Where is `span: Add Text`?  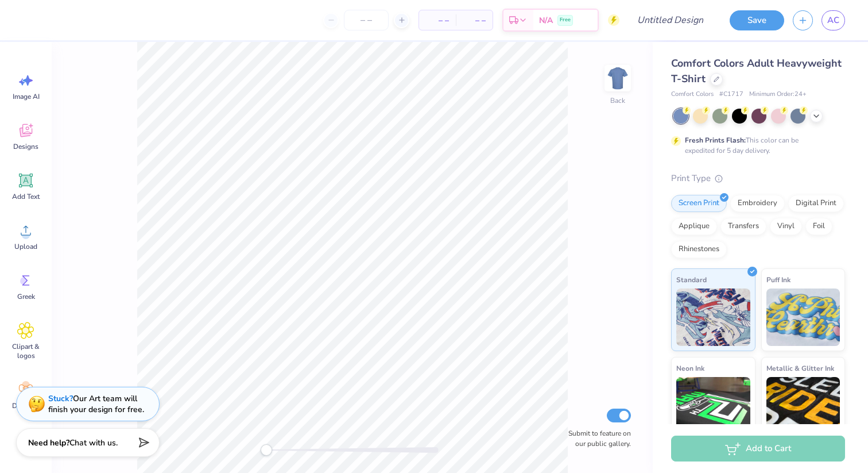 span: Add Text is located at coordinates (26, 196).